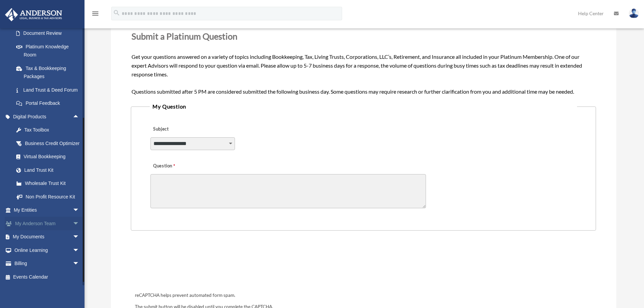 Image resolution: width=644 pixels, height=308 pixels. Describe the element at coordinates (47, 210) in the screenshot. I see `a: My Entitiesarrow_drop_down` at that location.